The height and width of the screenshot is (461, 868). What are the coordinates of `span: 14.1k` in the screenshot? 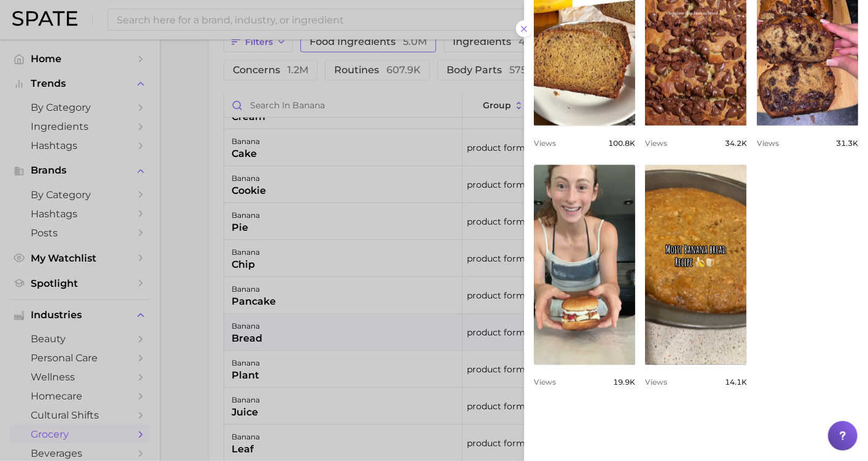 It's located at (736, 382).